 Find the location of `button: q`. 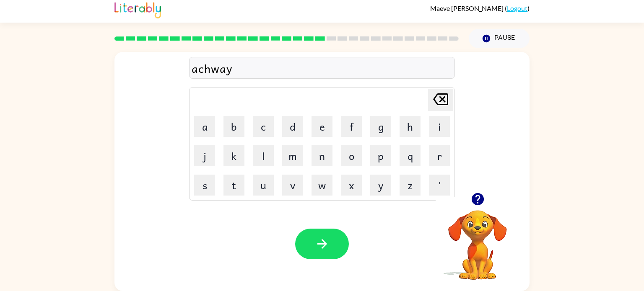

button: q is located at coordinates (410, 156).